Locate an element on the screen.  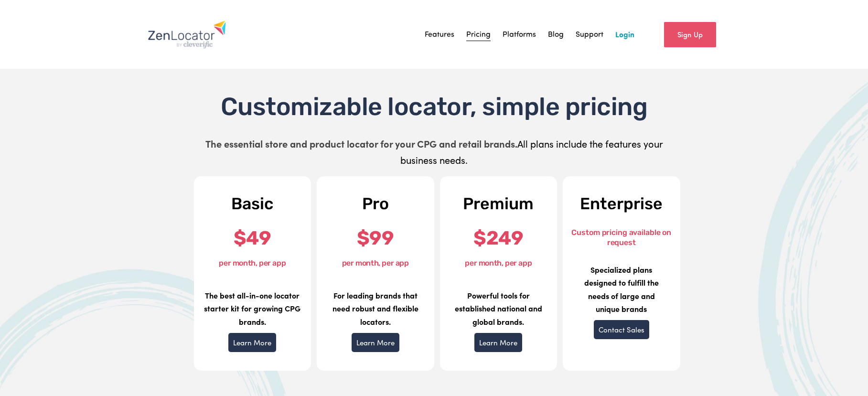
img: Zenlocator is located at coordinates (186, 34).